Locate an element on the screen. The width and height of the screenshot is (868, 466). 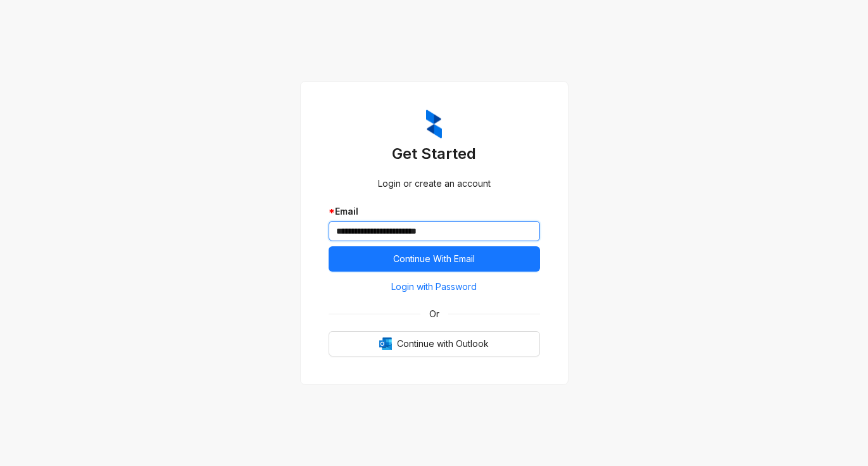
img: Outlook is located at coordinates (386, 344).